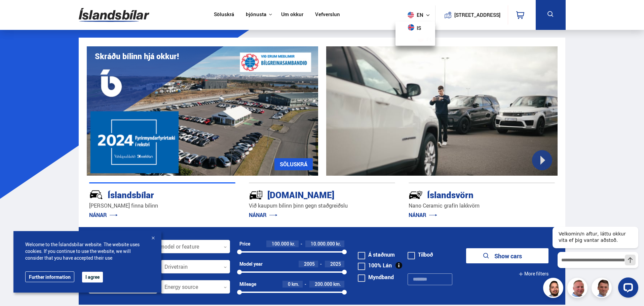 The width and height of the screenshot is (644, 306). Describe the element at coordinates (375, 277) in the screenshot. I see `label: Myndband` at that location.